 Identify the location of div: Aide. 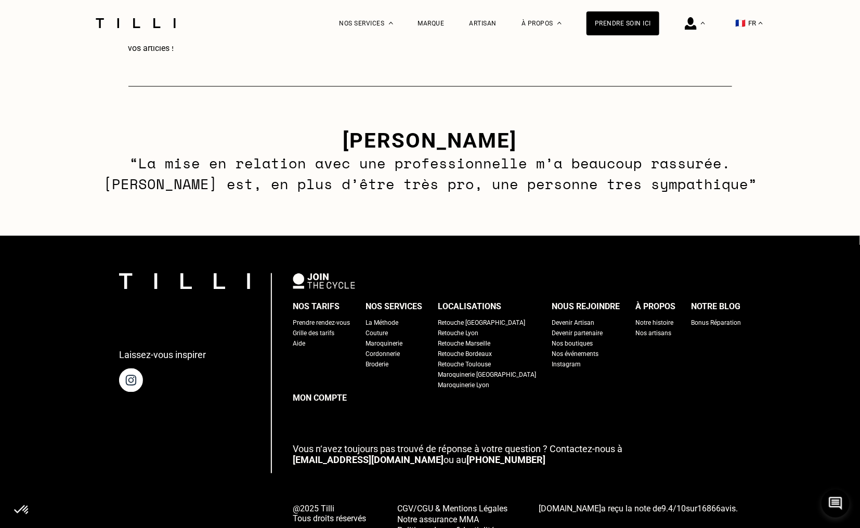
(299, 344).